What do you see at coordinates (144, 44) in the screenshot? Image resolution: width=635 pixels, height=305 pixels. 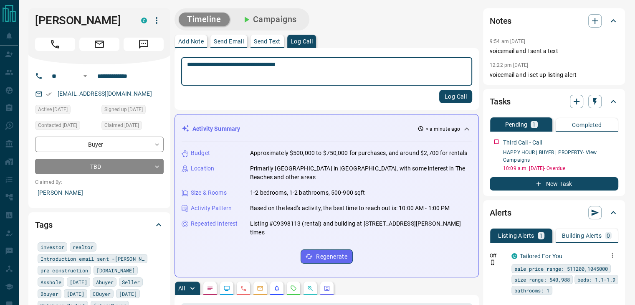 I see `span: Message` at bounding box center [144, 44].